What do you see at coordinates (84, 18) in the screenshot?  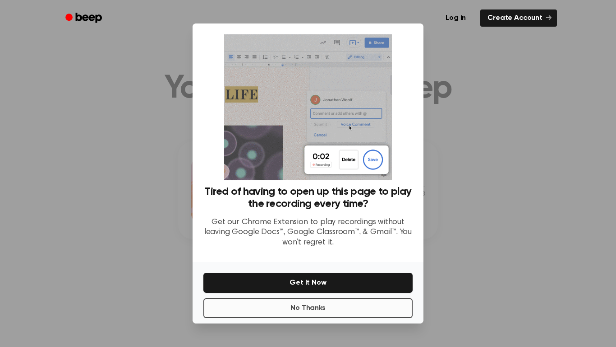 I see `a: Beep` at bounding box center [84, 18].